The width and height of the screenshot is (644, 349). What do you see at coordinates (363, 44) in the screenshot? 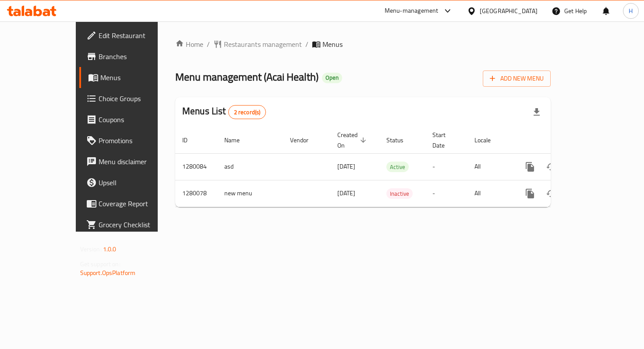
I see `nav: breadcrumb` at bounding box center [363, 44].